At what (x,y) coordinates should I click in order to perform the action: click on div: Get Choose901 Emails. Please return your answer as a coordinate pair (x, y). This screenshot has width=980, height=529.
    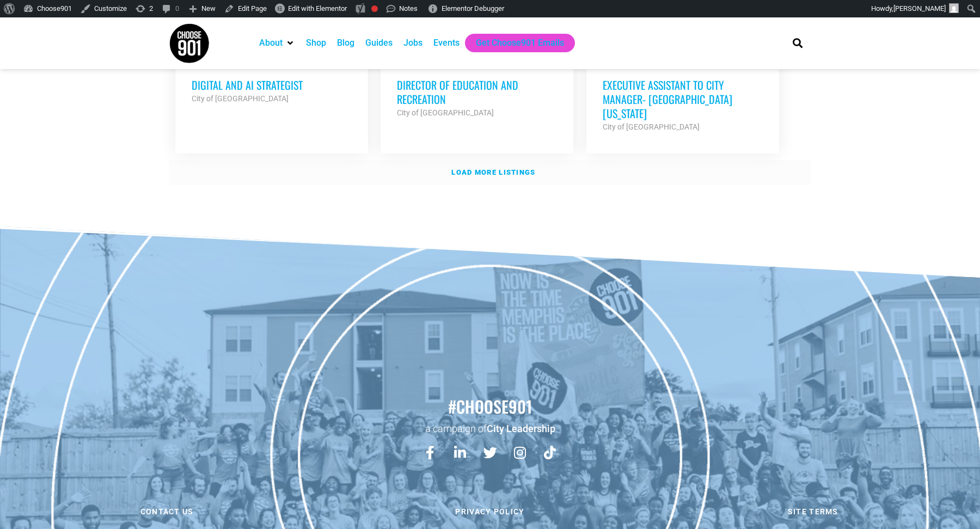
    Looking at the image, I should click on (520, 43).